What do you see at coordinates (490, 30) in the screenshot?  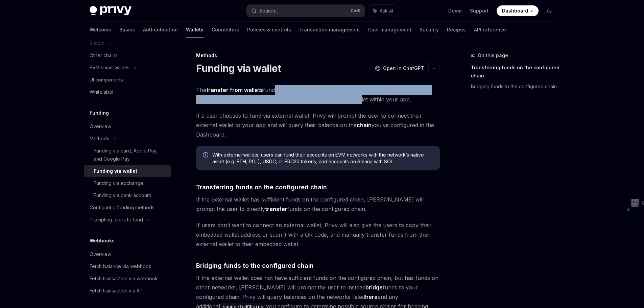 I see `a: API reference` at bounding box center [490, 30].